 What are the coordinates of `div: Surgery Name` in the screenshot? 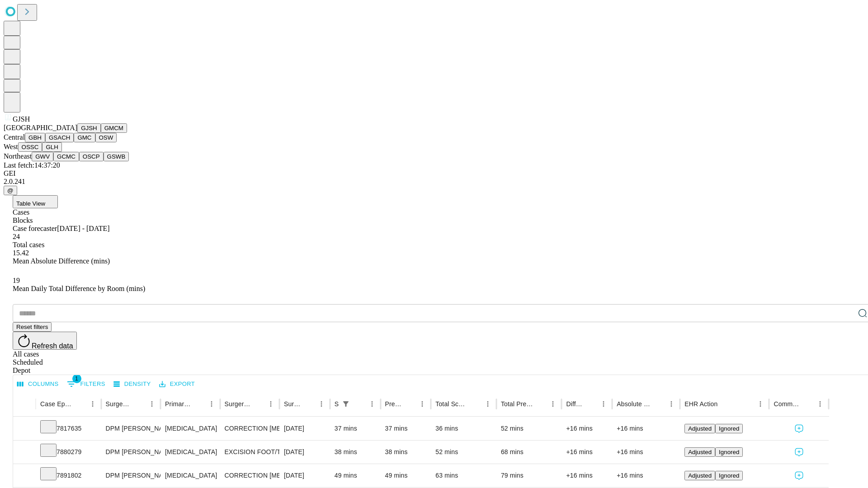 It's located at (238, 404).